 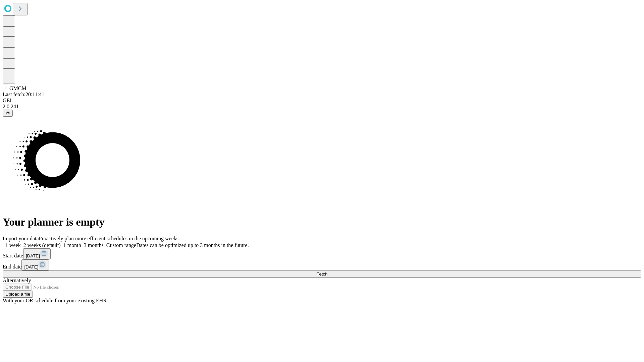 What do you see at coordinates (192, 245) in the screenshot?
I see `span: Dates can be optimized up to 3 months in the future.` at bounding box center [192, 245].